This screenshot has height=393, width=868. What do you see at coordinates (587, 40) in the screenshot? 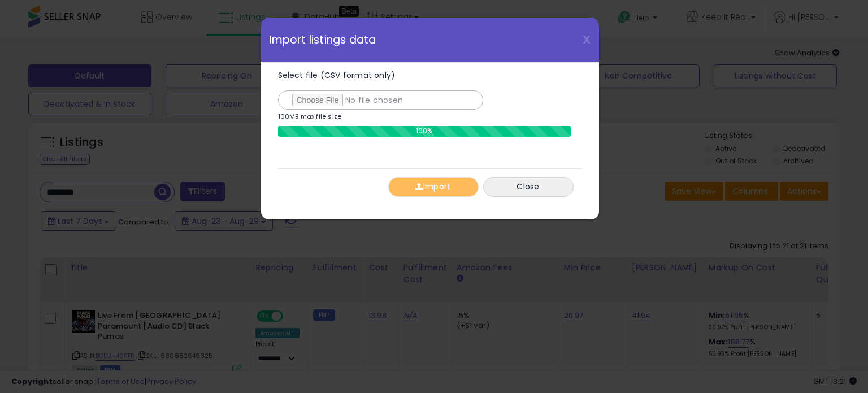
I see `span: X` at bounding box center [587, 40].